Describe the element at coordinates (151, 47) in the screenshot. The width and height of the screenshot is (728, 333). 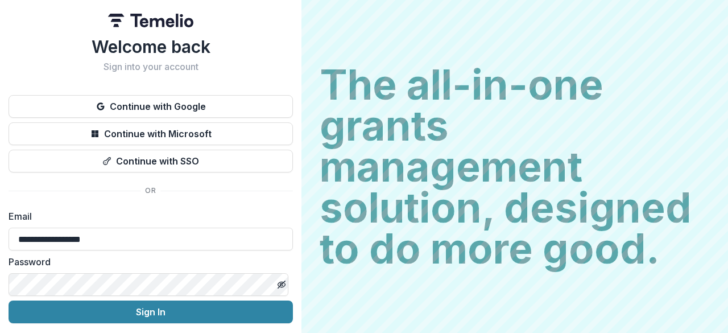
I see `h1: Welcome back` at that location.